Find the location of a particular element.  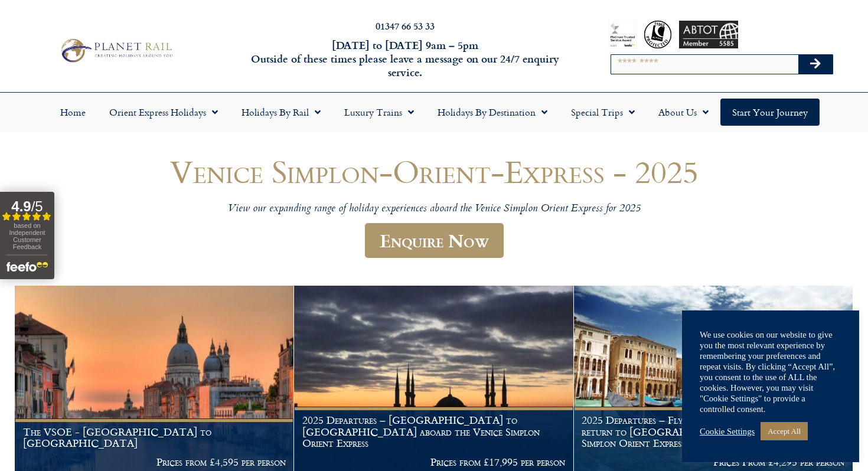

p: Prices from £17,995 per person is located at coordinates (434, 463).